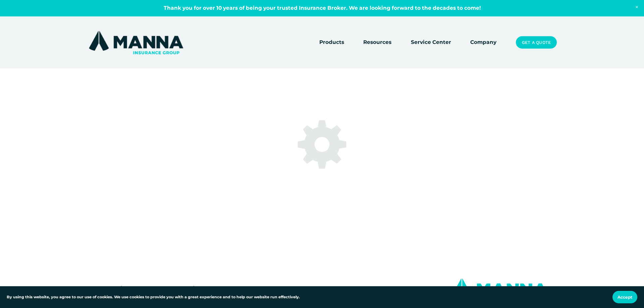 This screenshot has width=644, height=308. What do you see at coordinates (377, 42) in the screenshot?
I see `span: Resources` at bounding box center [377, 42].